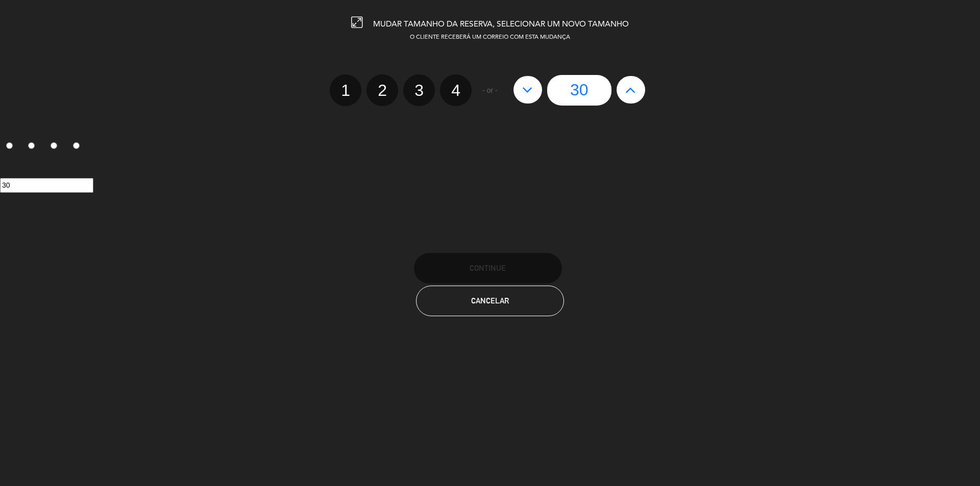  Describe the element at coordinates (490, 301) in the screenshot. I see `span: Cancelar` at that location.